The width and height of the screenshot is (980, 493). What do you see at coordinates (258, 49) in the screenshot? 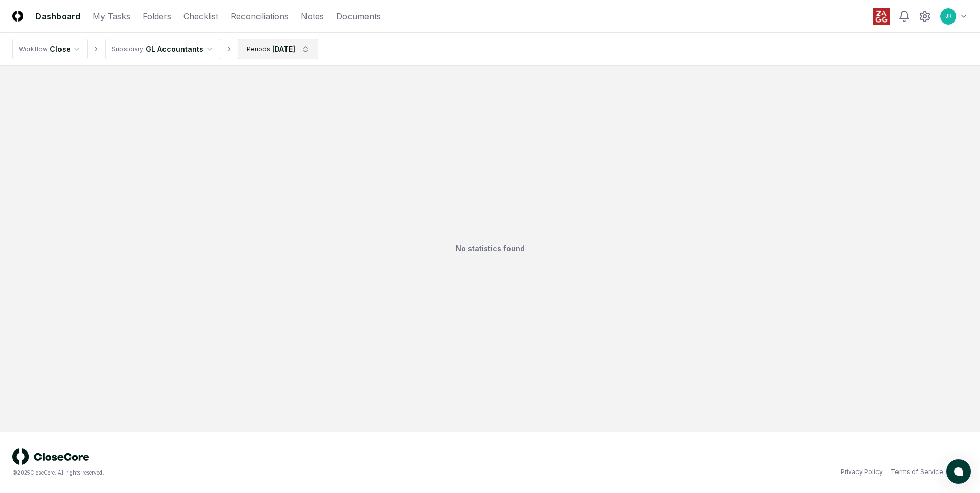
I see `div: Periods` at bounding box center [258, 49].